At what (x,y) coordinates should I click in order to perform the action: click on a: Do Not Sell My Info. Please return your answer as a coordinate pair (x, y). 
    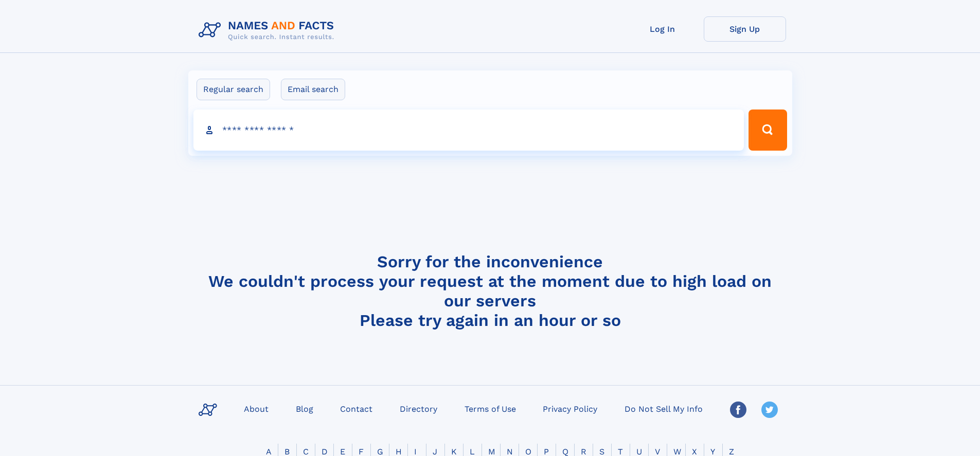
    Looking at the image, I should click on (663, 408).